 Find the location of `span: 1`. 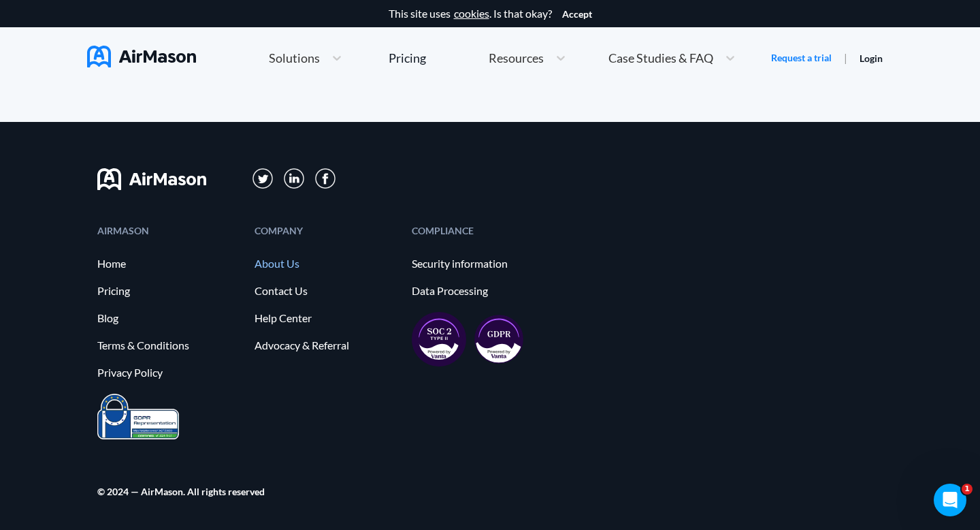

span: 1 is located at coordinates (967, 489).